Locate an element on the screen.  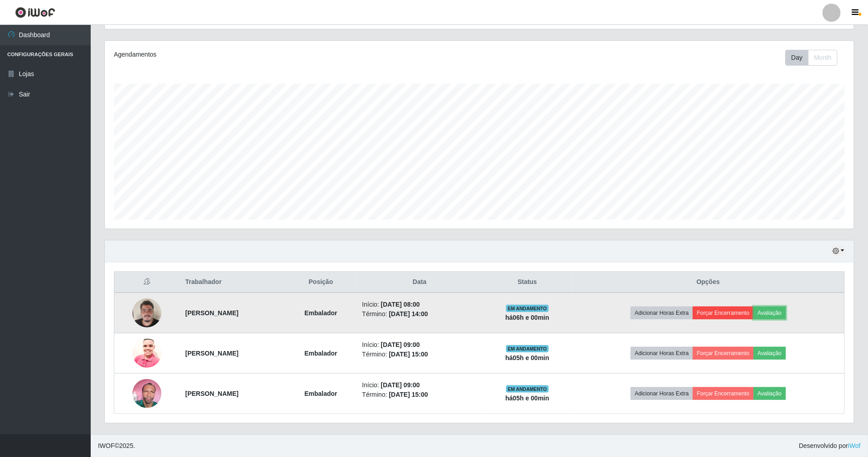
span: IWOF is located at coordinates (106, 446).